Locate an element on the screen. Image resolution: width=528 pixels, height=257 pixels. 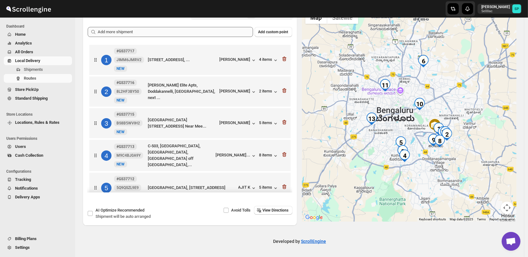
div: 7 is located at coordinates (443, 132).